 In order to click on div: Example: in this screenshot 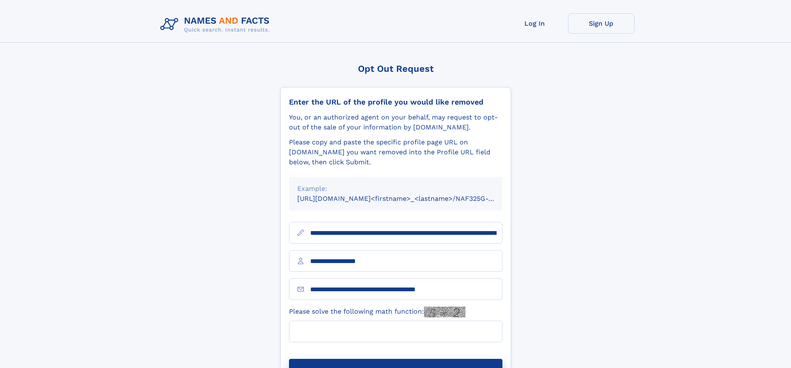, I will do `click(395, 189)`.